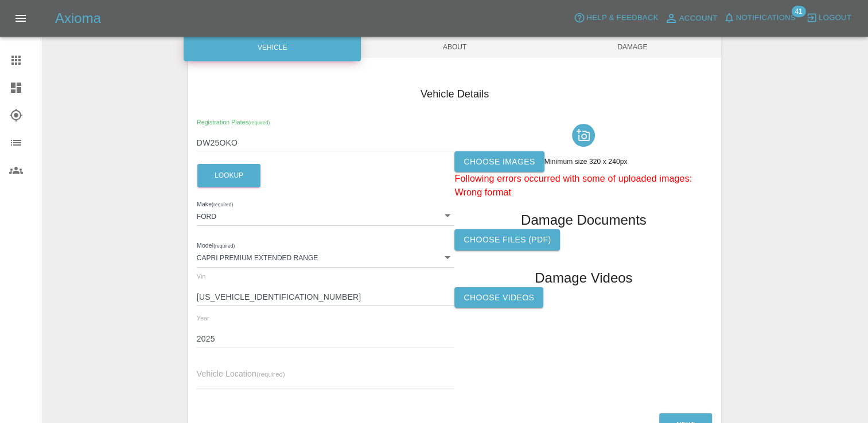 Image resolution: width=868 pixels, height=423 pixels. What do you see at coordinates (326, 257) in the screenshot?
I see `div: CAPRI PREMIUM EXTENDED RANGE` at bounding box center [326, 257].